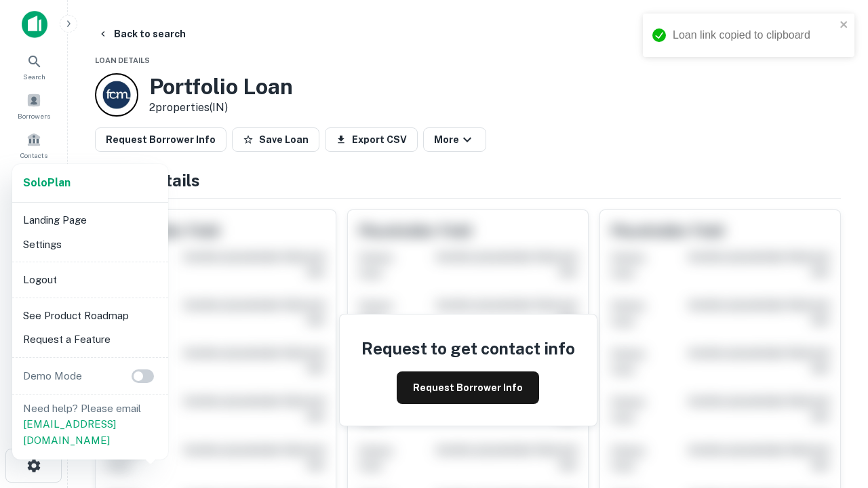 The height and width of the screenshot is (488, 868). I want to click on li: Landing Page, so click(90, 220).